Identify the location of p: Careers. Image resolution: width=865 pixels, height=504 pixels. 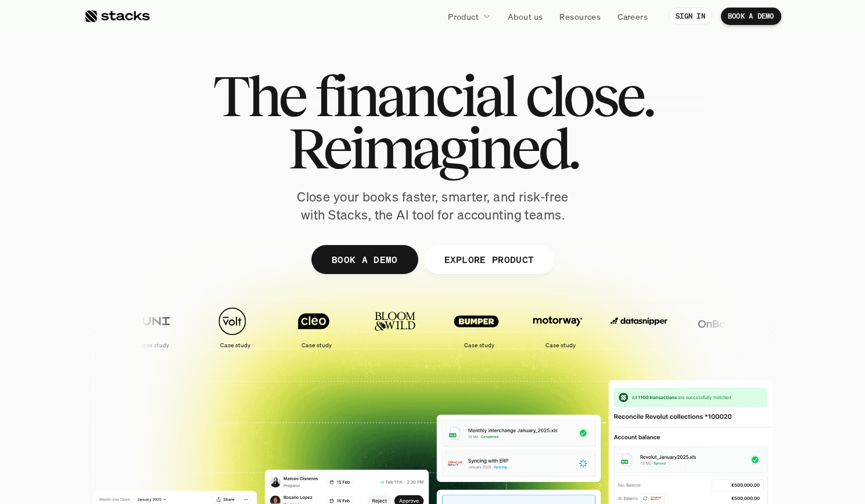
(633, 17).